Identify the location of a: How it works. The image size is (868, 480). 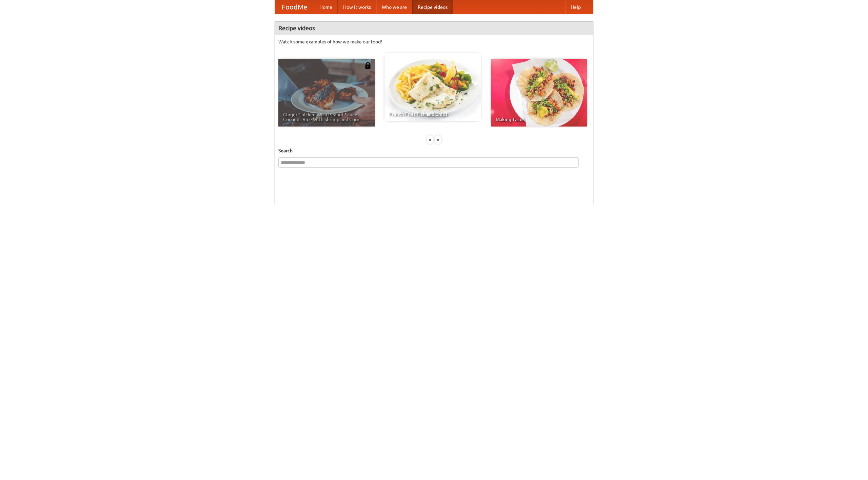
(357, 7).